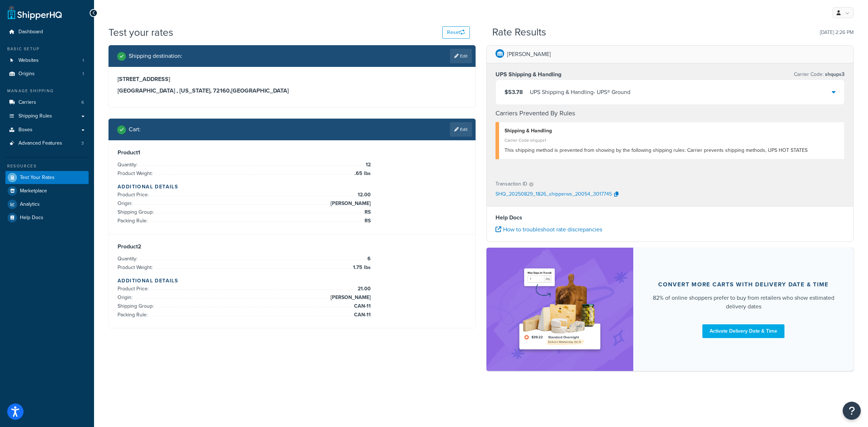 The image size is (868, 427). Describe the element at coordinates (35, 116) in the screenshot. I see `span: Shipping Rules` at that location.